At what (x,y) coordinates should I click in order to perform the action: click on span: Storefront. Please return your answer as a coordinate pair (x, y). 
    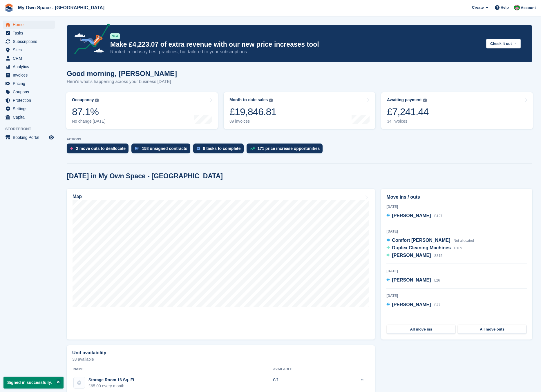
    Looking at the image, I should click on (31, 129).